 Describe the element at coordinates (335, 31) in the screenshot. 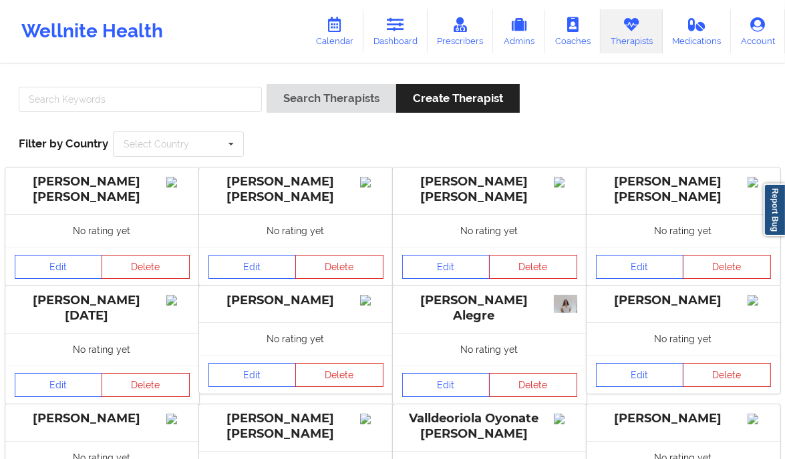

I see `a: Calendar` at that location.